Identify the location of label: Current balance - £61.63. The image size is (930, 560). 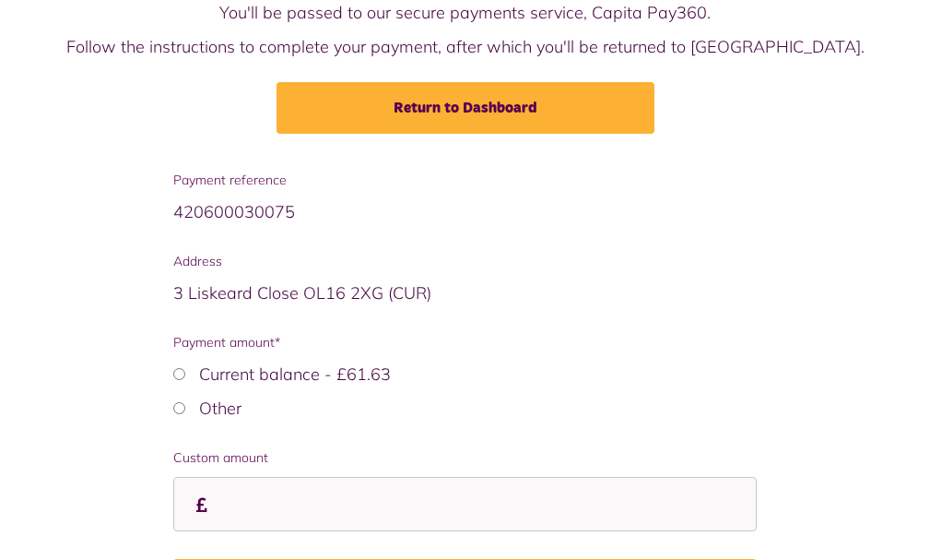
(295, 373).